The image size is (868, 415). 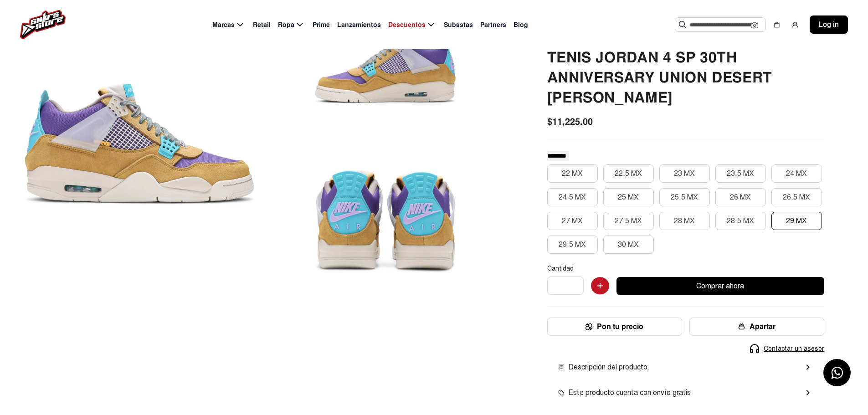 What do you see at coordinates (740, 173) in the screenshot?
I see `button: 23.5 MX` at bounding box center [740, 173].